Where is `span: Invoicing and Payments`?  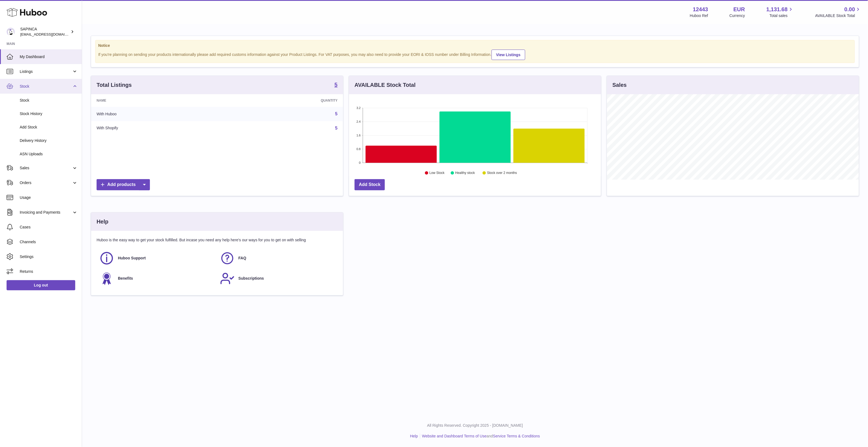
span: Invoicing and Payments is located at coordinates (46, 212).